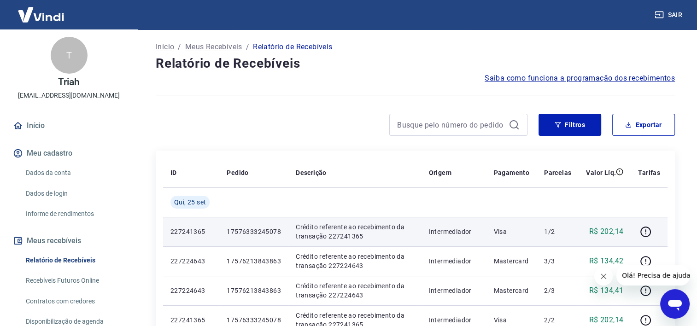 The image size is (697, 326). I want to click on div: T, so click(69, 55).